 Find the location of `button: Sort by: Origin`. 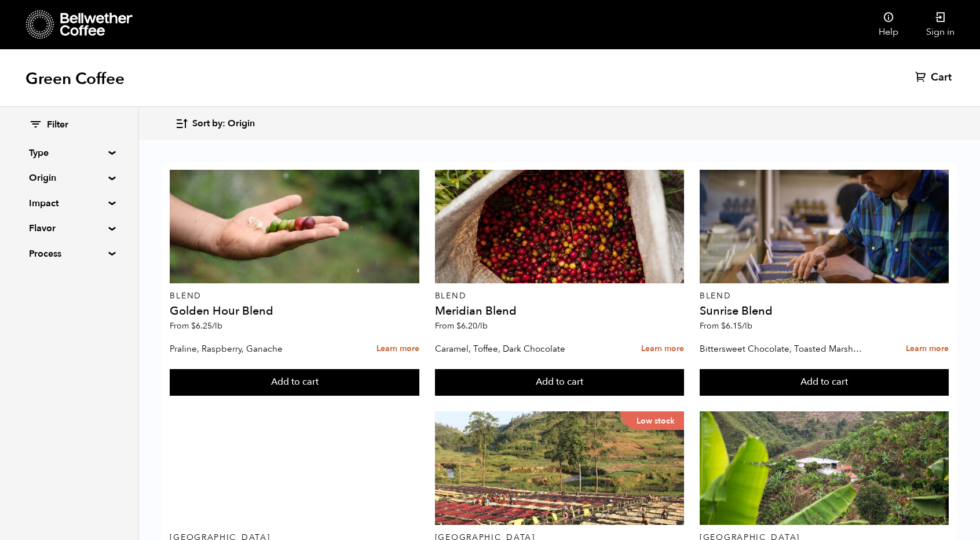

button: Sort by: Origin is located at coordinates (215, 123).